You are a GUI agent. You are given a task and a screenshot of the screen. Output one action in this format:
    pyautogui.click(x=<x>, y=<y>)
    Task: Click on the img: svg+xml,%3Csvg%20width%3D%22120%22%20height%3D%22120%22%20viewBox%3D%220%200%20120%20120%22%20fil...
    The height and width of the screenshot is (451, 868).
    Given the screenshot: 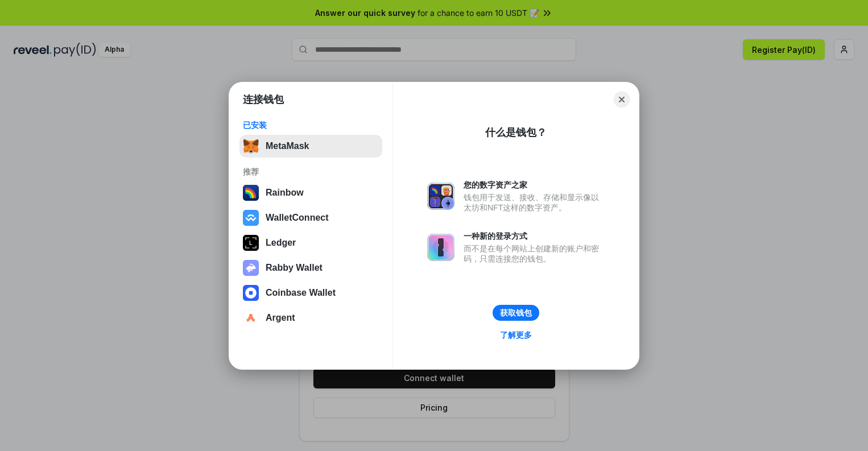 What is the action you would take?
    pyautogui.click(x=251, y=193)
    